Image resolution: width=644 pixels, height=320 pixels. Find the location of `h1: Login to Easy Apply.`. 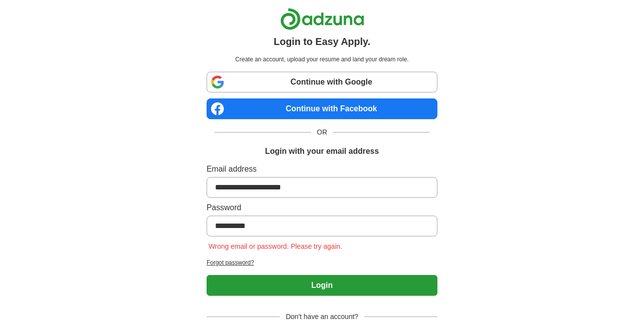

h1: Login to Easy Apply. is located at coordinates (322, 41).